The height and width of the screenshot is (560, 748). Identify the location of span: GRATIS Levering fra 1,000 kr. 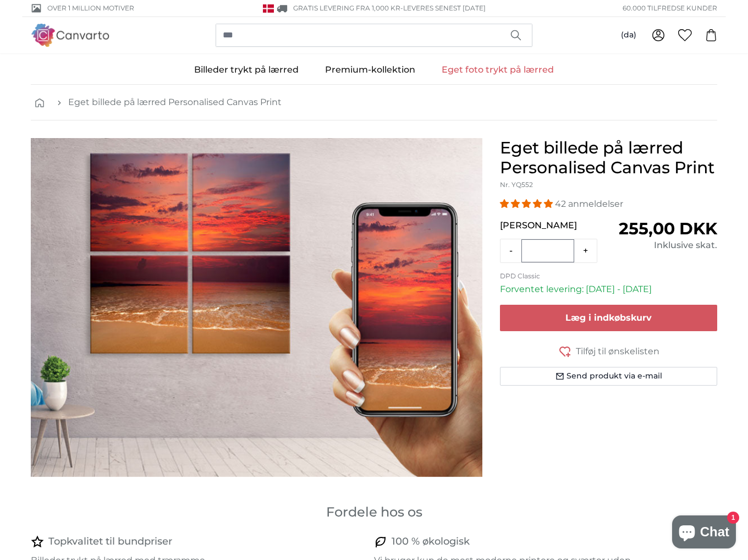
(347, 7).